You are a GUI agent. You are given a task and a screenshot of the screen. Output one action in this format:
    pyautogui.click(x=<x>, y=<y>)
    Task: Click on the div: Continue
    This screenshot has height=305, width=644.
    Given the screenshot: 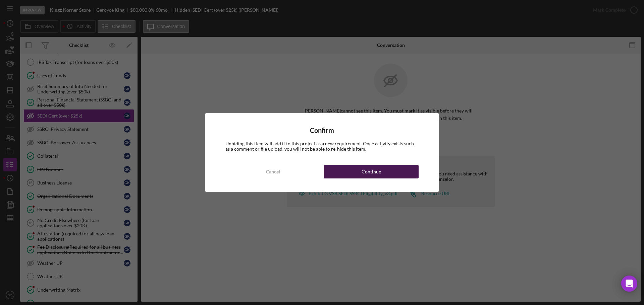 What is the action you would take?
    pyautogui.click(x=371, y=172)
    